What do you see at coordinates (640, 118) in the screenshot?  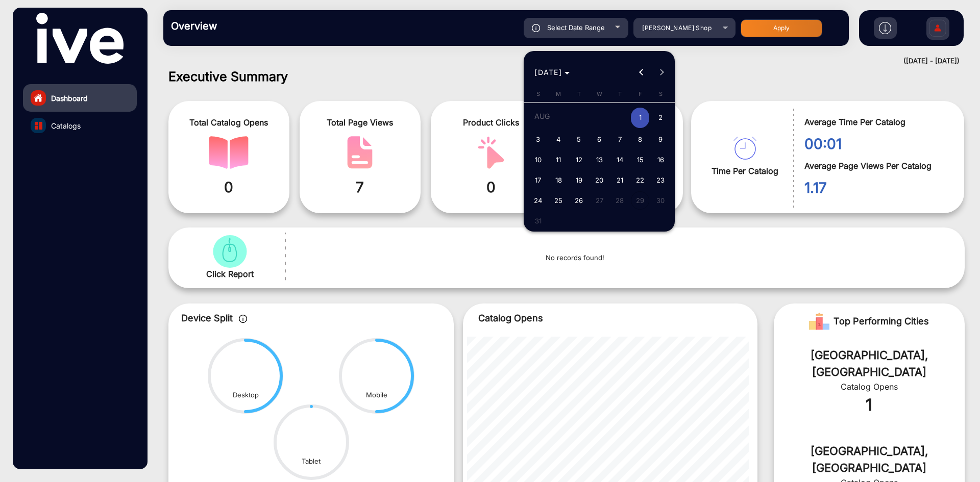 I see `span: 1` at bounding box center [640, 118].